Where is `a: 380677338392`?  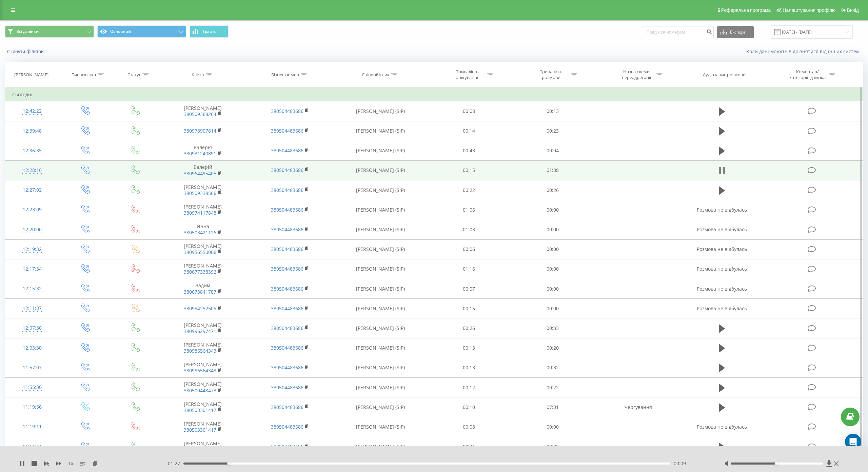 a: 380677338392 is located at coordinates (200, 271).